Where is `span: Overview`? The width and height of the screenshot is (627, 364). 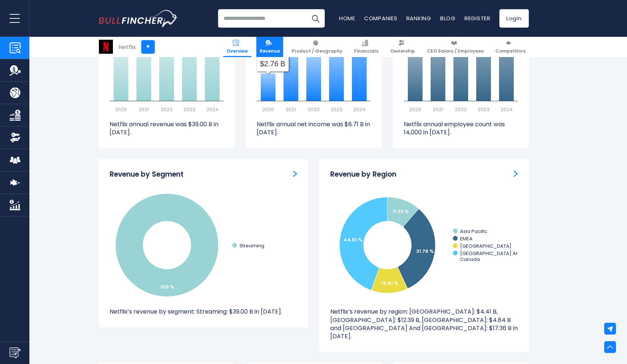 span: Overview is located at coordinates (237, 51).